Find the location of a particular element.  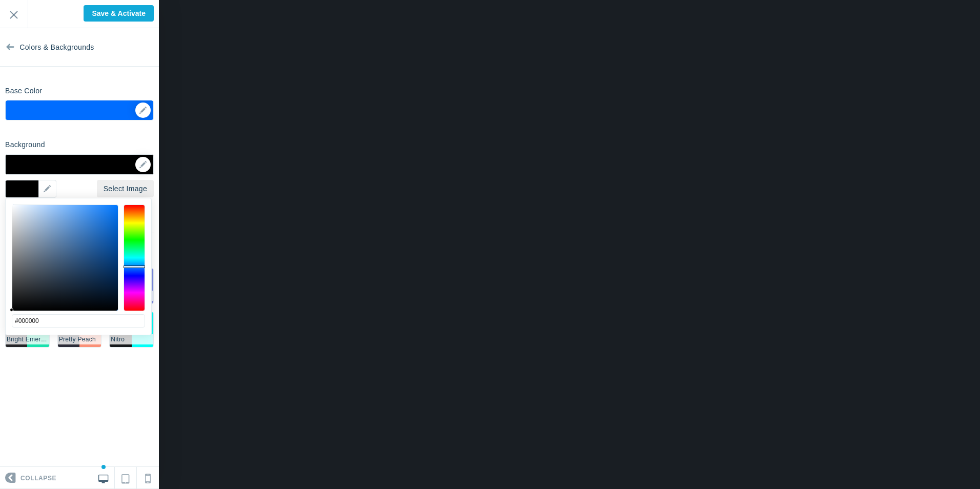

h6: Background is located at coordinates (25, 145).